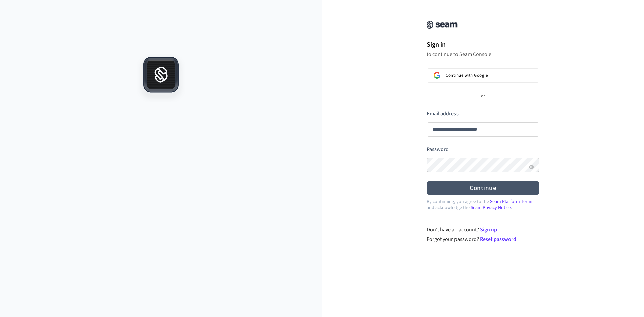 The width and height of the screenshot is (644, 317). What do you see at coordinates (437, 76) in the screenshot?
I see `img: Sign in with Google` at bounding box center [437, 76].